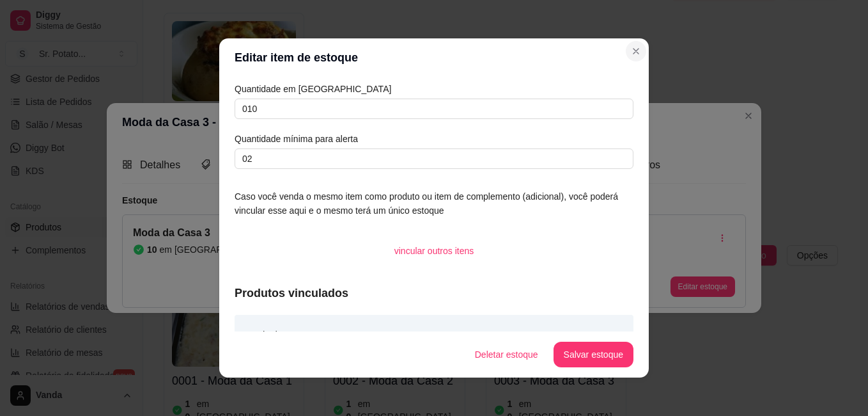  Describe the element at coordinates (434, 57) in the screenshot. I see `header: Editar item de estoque` at that location.